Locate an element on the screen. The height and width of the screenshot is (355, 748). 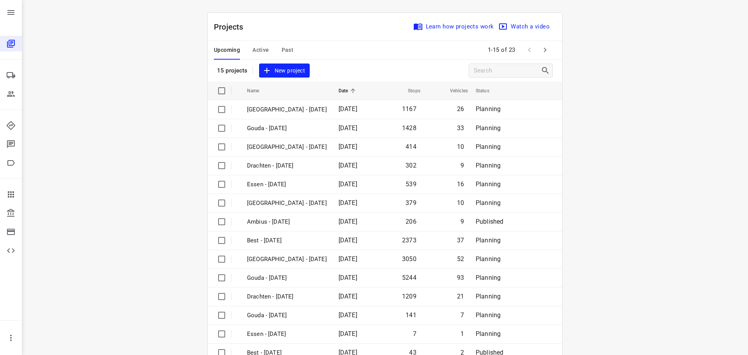
p: Essen - Monday is located at coordinates (287, 184).